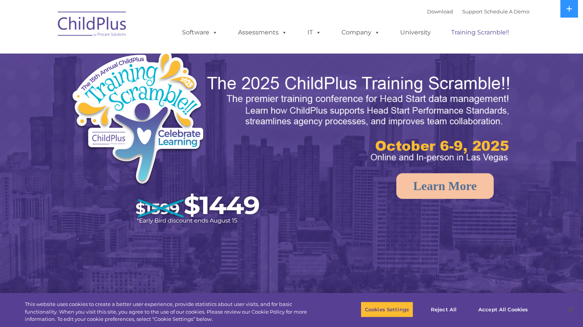 This screenshot has height=327, width=583. I want to click on button: Accept All Cookies, so click(502, 310).